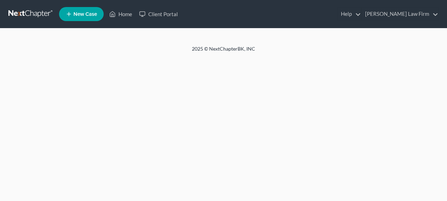 Image resolution: width=447 pixels, height=201 pixels. I want to click on a: Client Portal, so click(159, 14).